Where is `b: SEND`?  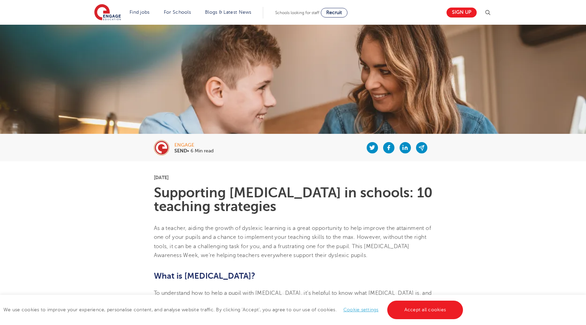
b: SEND is located at coordinates (181, 151).